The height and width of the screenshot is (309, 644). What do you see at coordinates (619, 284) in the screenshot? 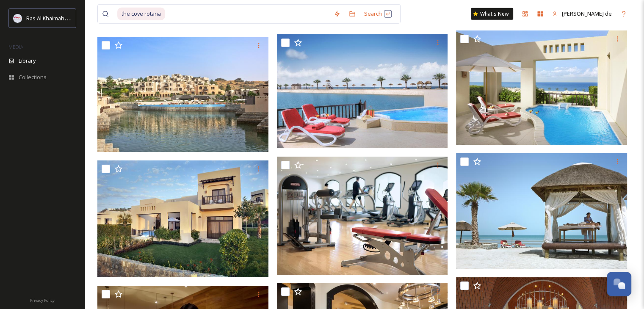
I see `button: Open Chat` at bounding box center [619, 284].